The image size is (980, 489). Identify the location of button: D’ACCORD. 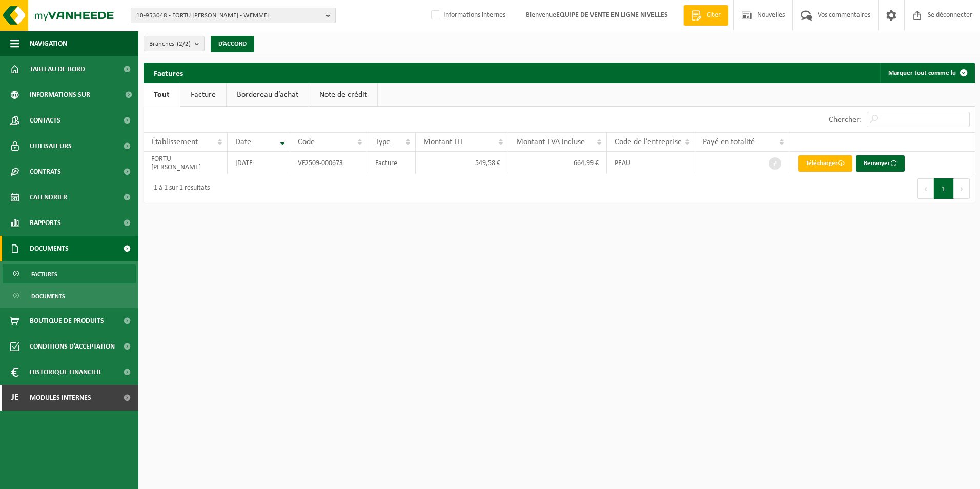
(233, 44).